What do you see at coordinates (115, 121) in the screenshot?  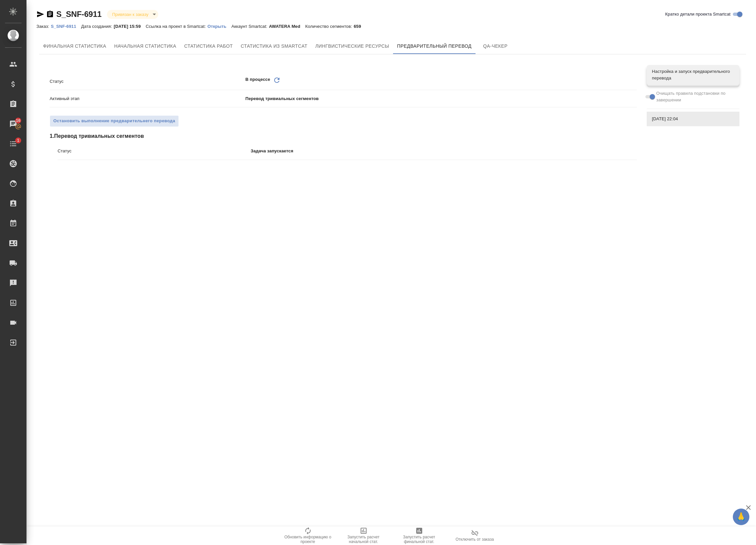 I see `span: Остановить выполнение предварительнего перевода` at bounding box center [115, 121].